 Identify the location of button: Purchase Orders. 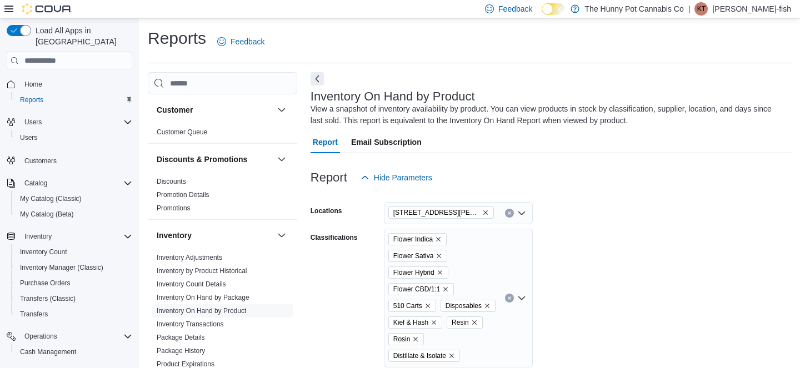
(74, 283).